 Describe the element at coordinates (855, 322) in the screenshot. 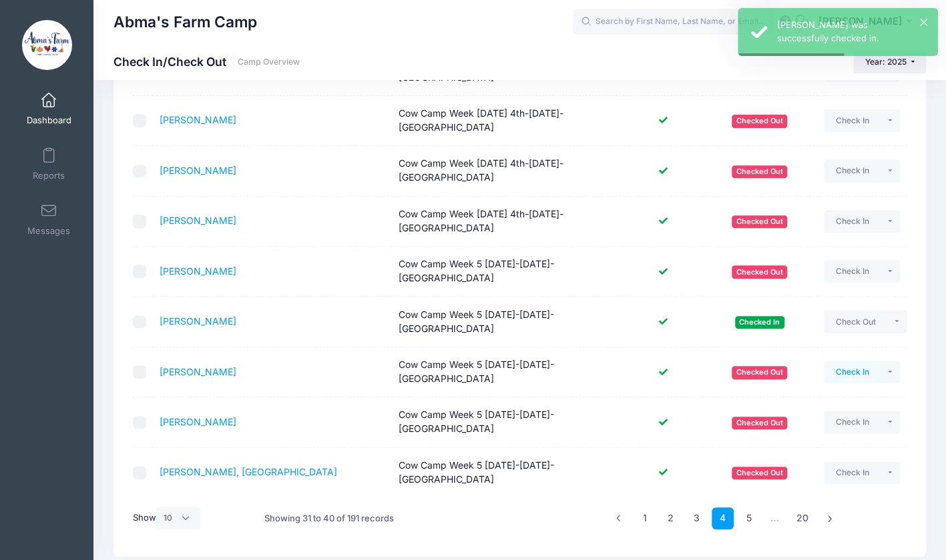

I see `button: Check Out` at that location.